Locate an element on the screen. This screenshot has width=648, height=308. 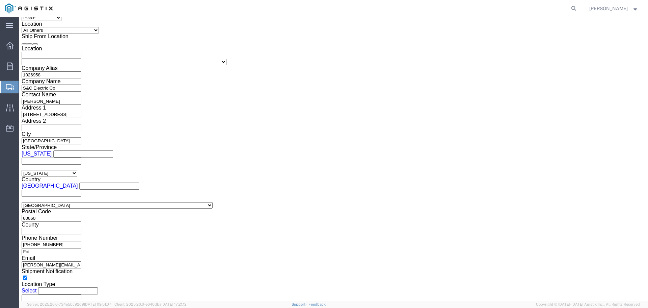
a: Support is located at coordinates (300, 304).